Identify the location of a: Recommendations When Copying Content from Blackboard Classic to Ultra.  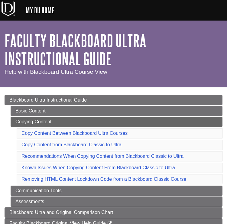
(102, 156).